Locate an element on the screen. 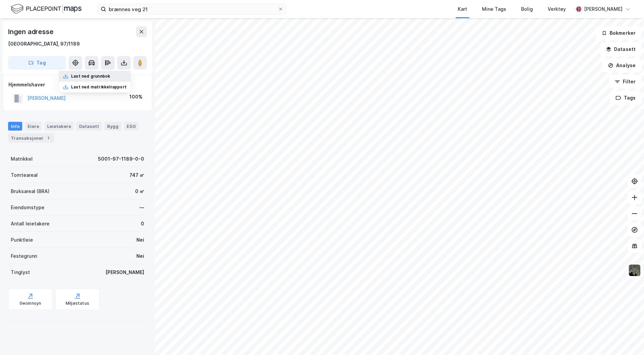  div: Eiendomstype is located at coordinates (27, 208).